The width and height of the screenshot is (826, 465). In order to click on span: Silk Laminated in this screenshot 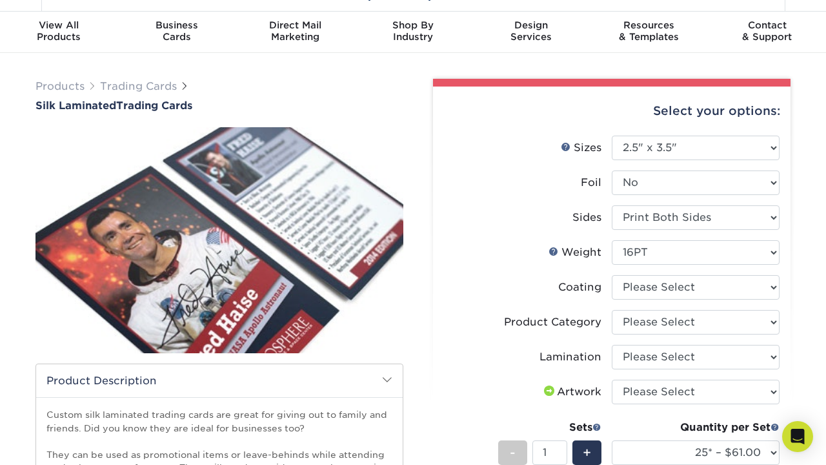, I will do `click(76, 105)`.